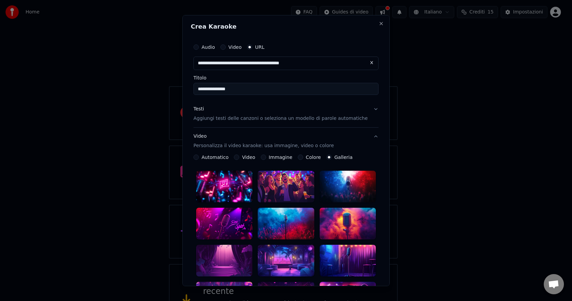 This screenshot has width=572, height=301. Describe the element at coordinates (286, 114) in the screenshot. I see `button: TestiAggiungi testi delle canzoni o seleziona un modello di parole automatiche` at that location.